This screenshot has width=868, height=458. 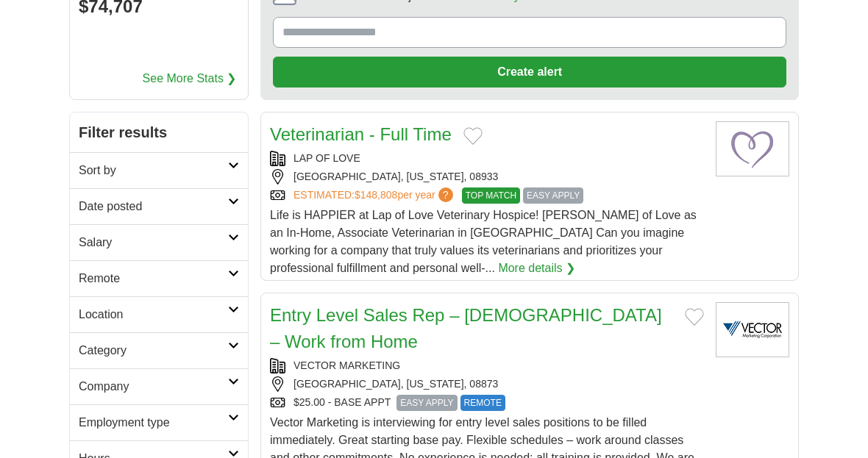 What do you see at coordinates (159, 133) in the screenshot?
I see `h2: Filter results` at bounding box center [159, 133].